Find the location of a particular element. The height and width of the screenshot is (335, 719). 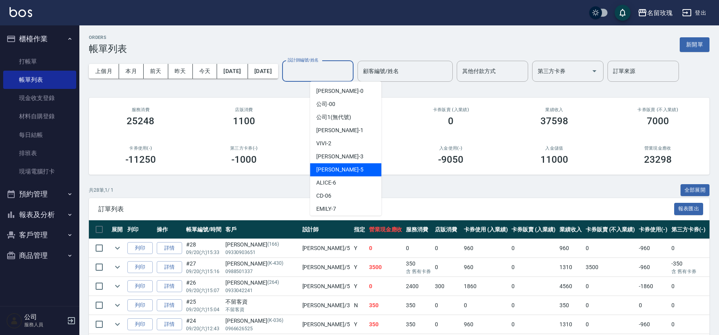

th: 操作 is located at coordinates (169, 229).